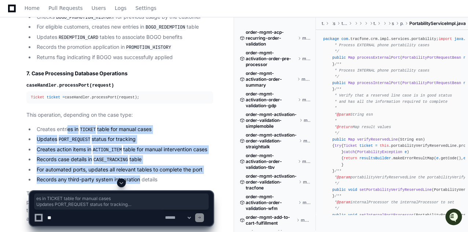  Describe the element at coordinates (28, 82) in the screenshot. I see `div: Past conversations` at that location.